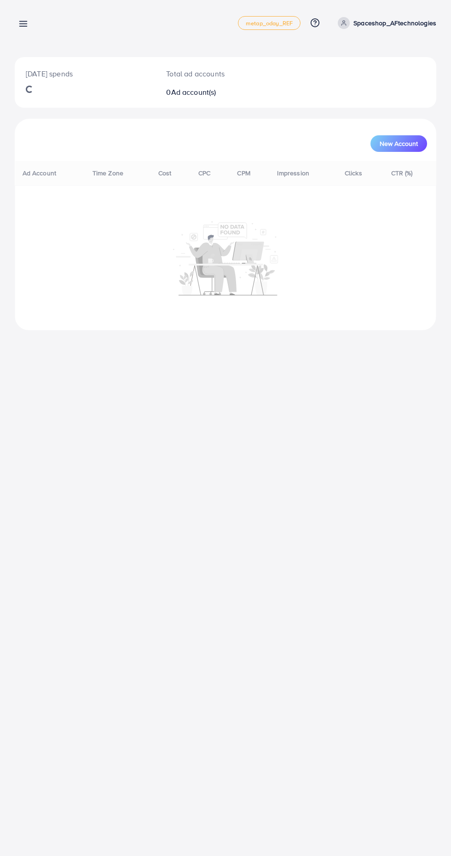 Image resolution: width=451 pixels, height=856 pixels. Describe the element at coordinates (398, 144) in the screenshot. I see `span: New Account` at that location.